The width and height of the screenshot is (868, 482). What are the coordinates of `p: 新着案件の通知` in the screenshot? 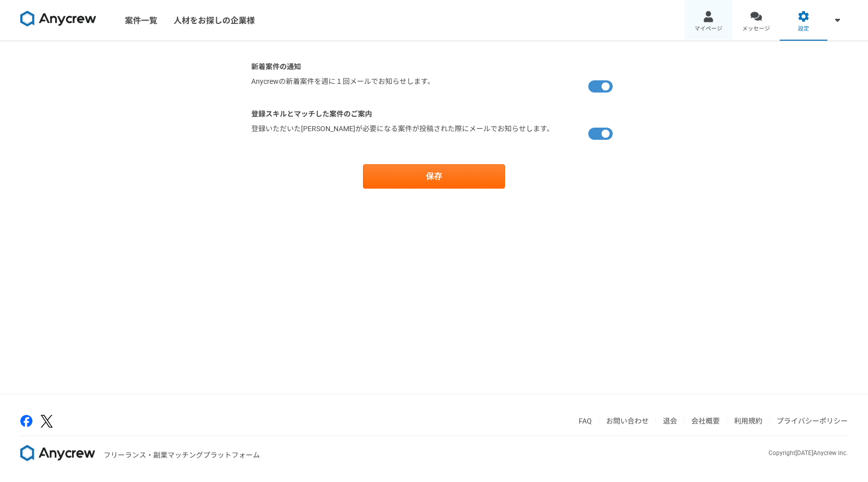 It's located at (434, 66).